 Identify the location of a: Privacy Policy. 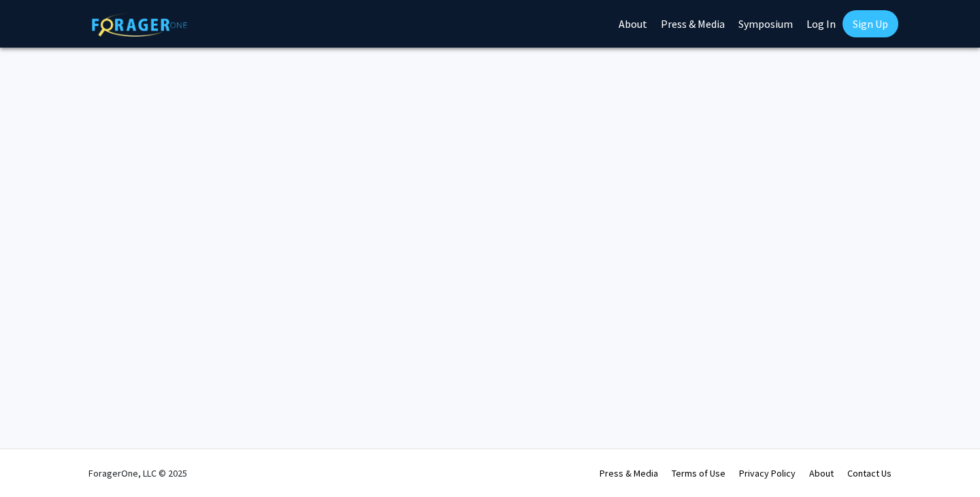
(767, 474).